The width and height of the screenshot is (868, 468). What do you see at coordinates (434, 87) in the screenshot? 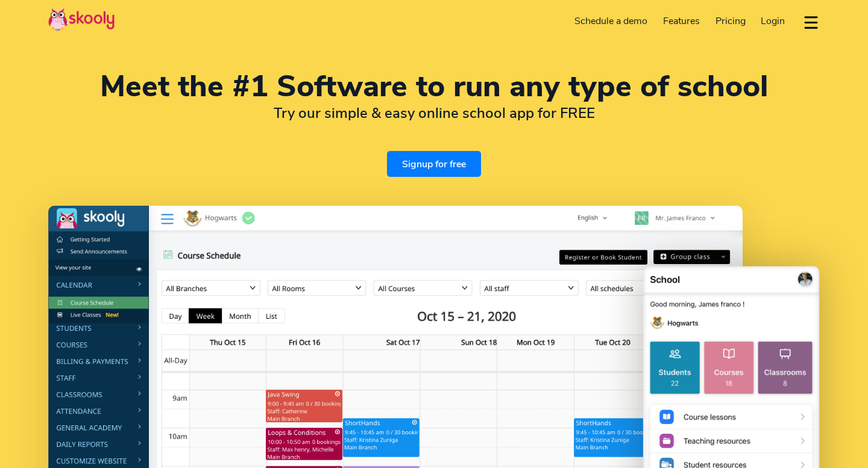
I see `h1: Meet the #1 Software to run any type of school` at bounding box center [434, 87].